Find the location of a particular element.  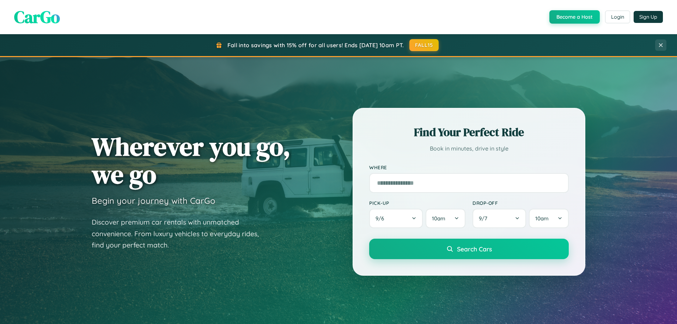

button: Sign Up is located at coordinates (648, 17).